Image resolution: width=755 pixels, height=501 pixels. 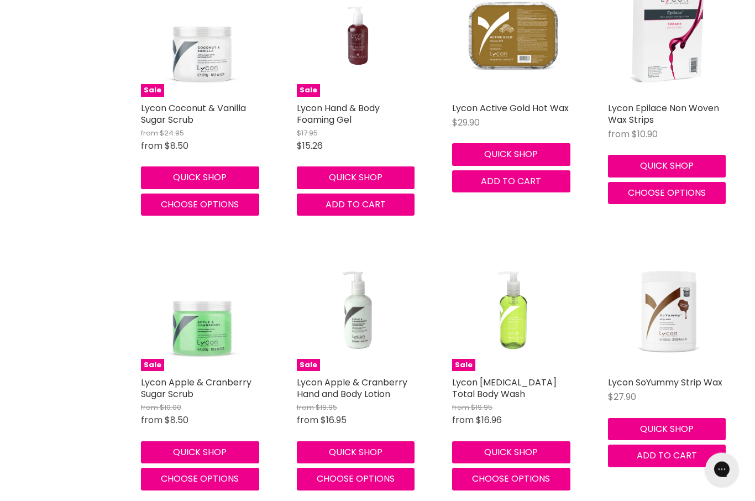 I want to click on img: Lycon SoYummy Strip Wax, so click(x=669, y=311).